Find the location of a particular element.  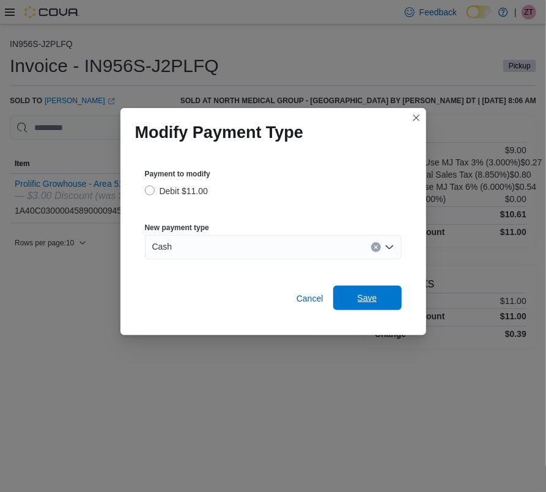

span: Save is located at coordinates (367, 298).